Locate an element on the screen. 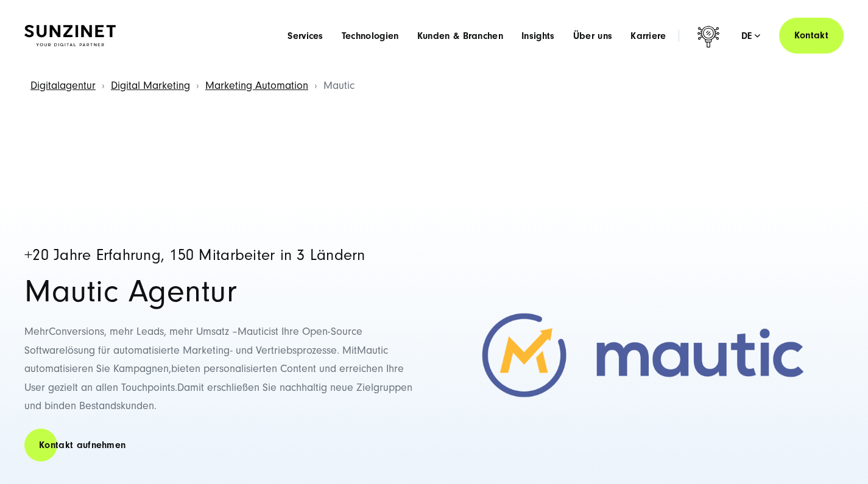 Image resolution: width=868 pixels, height=484 pixels. a: Kontakt is located at coordinates (812, 35).